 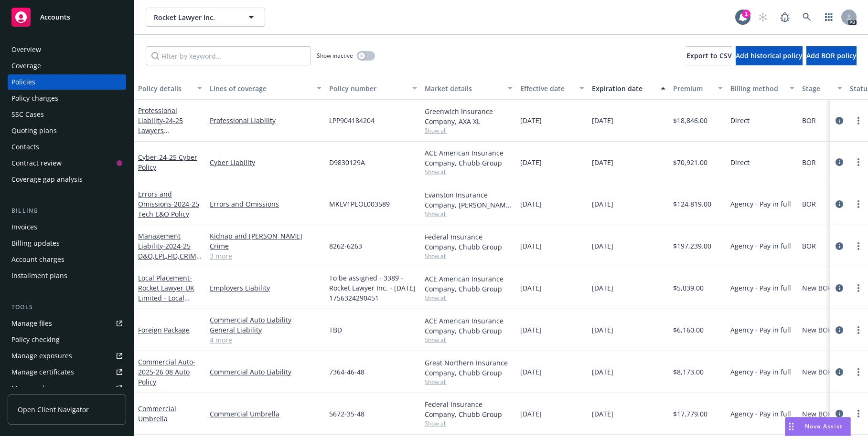 I want to click on span: MKLV1PEOL003589, so click(x=359, y=203).